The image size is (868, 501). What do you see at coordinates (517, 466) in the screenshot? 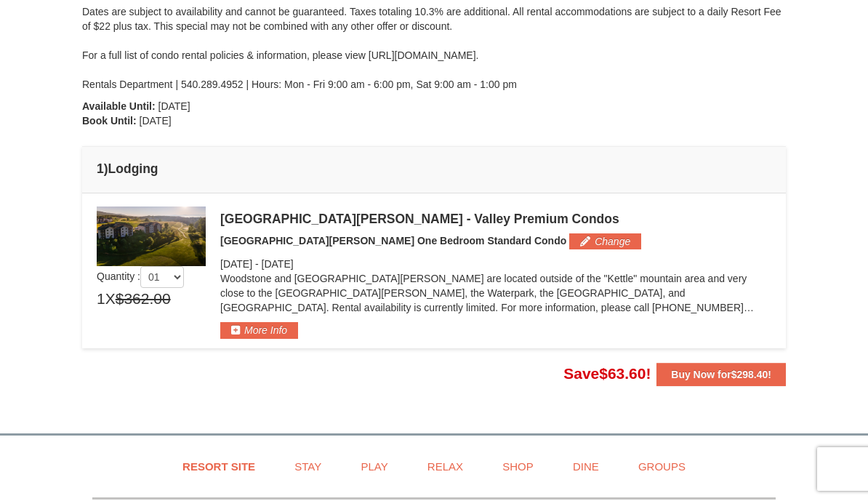
I see `a: Shop` at bounding box center [517, 466].